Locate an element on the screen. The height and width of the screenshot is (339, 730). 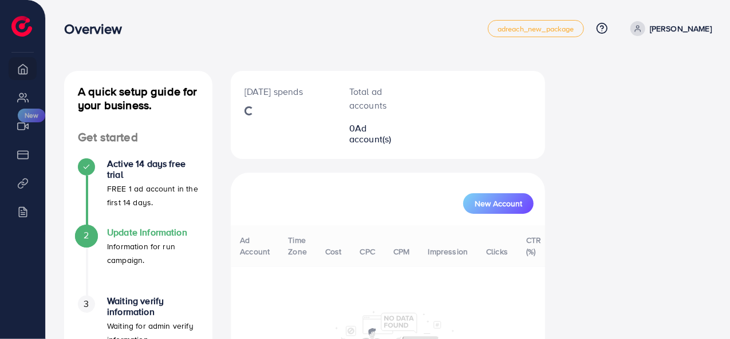
p: Total ad accounts is located at coordinates (374, 98).